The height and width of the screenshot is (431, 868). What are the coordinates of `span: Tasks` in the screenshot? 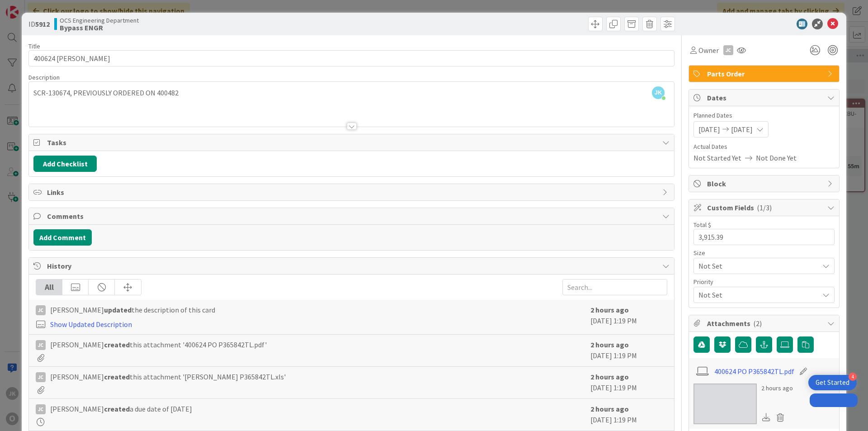 It's located at (352, 142).